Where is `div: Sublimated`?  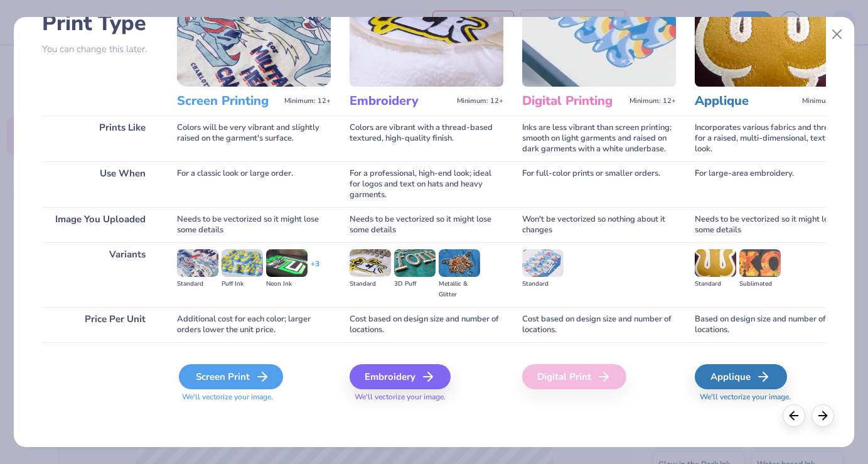 div: Sublimated is located at coordinates (760, 284).